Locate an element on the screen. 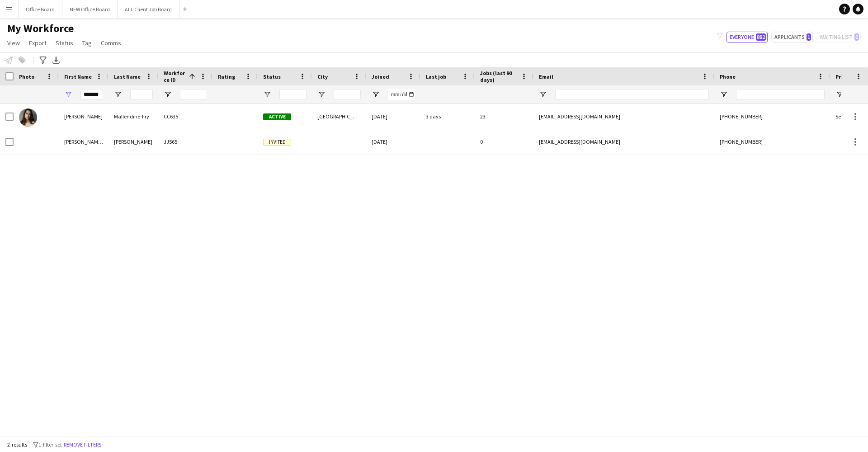 This screenshot has height=452, width=868. span: City is located at coordinates (322, 76).